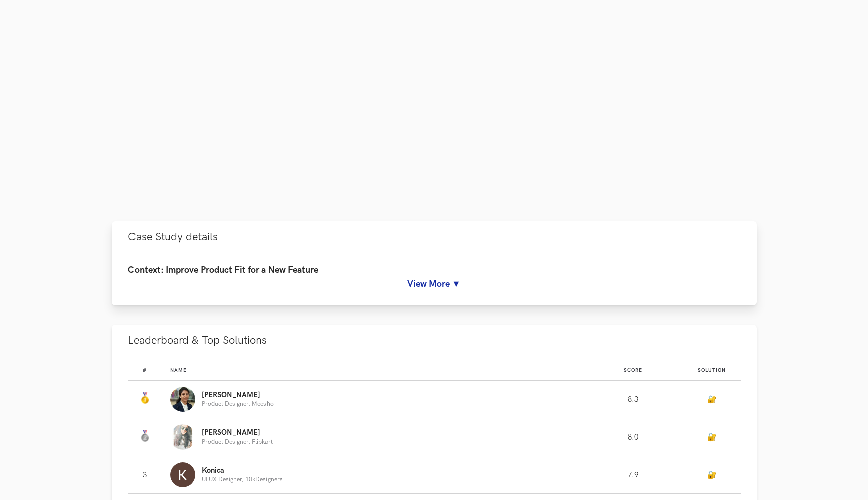  What do you see at coordinates (237, 441) in the screenshot?
I see `p: Product Designer, Flipkart` at bounding box center [237, 441].